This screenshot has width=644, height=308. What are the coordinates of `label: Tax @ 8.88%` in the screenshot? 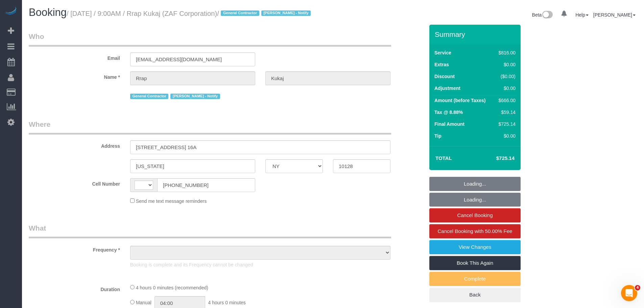 It's located at (449, 112).